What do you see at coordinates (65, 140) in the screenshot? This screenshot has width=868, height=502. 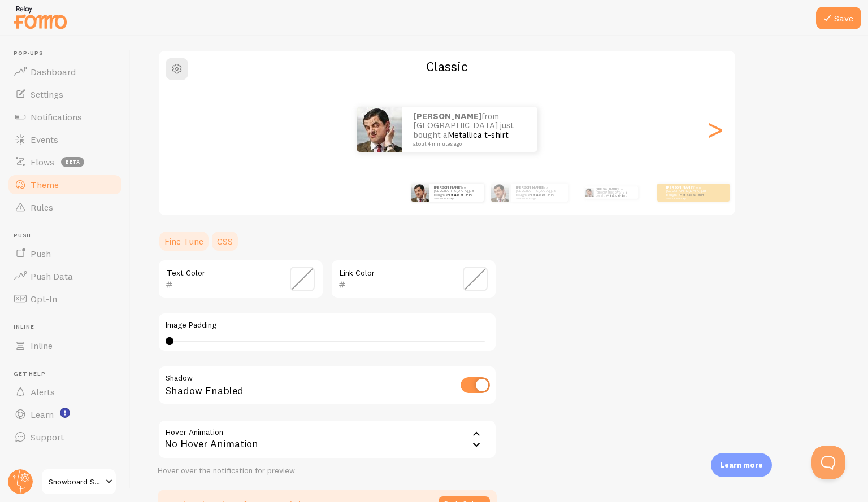 I see `a: Events` at bounding box center [65, 140].